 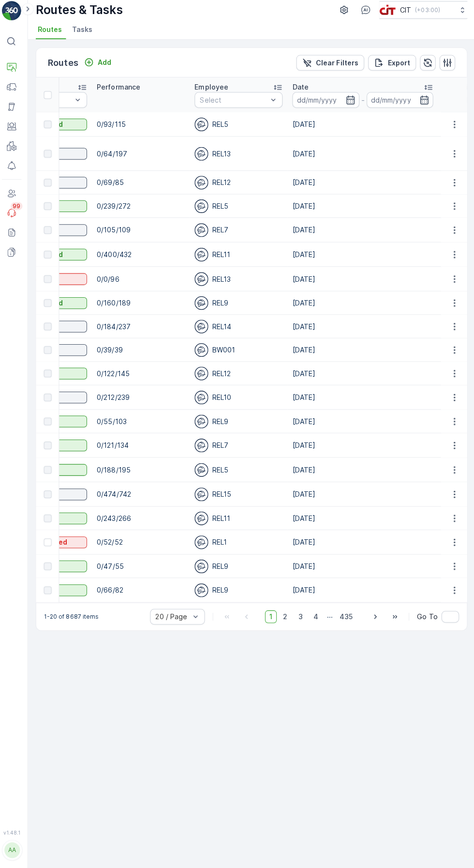 I want to click on p: 1-20 of 8687 items, so click(x=75, y=617).